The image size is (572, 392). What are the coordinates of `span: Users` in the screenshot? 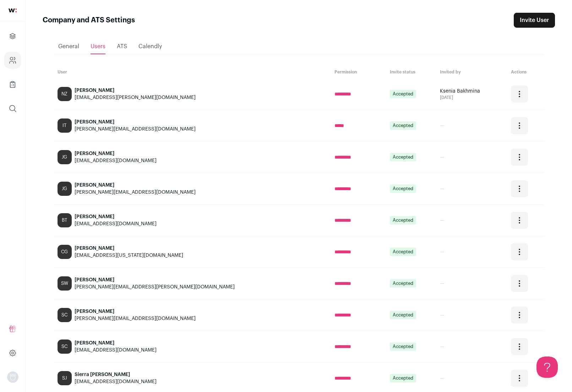 It's located at (98, 47).